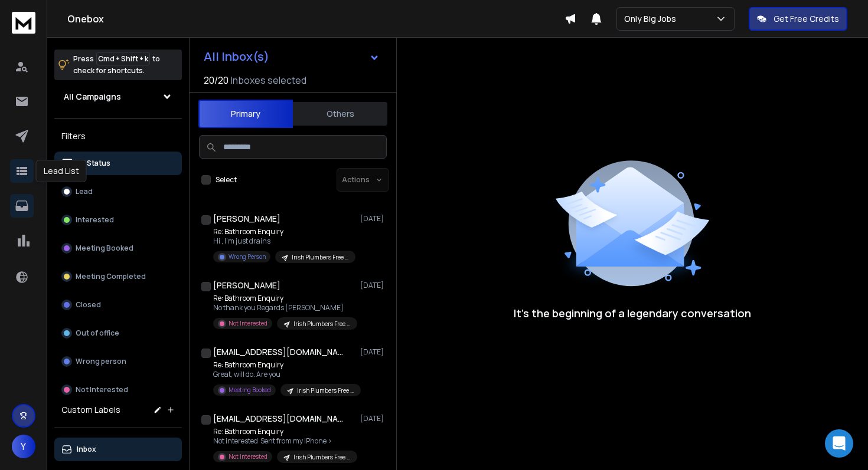  I want to click on span: Y, so click(24, 446).